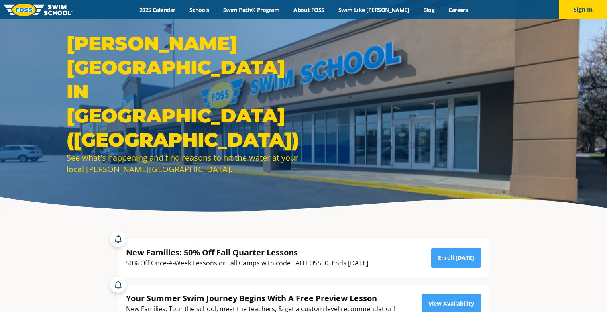  I want to click on a: Blog, so click(429, 10).